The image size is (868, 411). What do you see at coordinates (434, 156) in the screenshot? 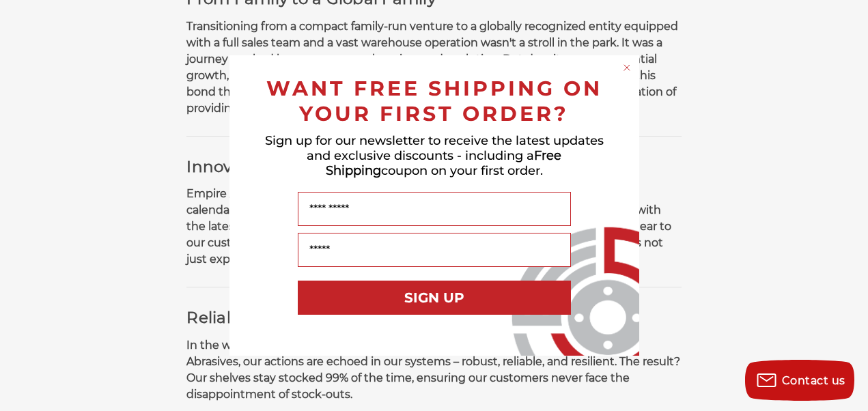
I see `span: Sign up for our newsletter to receive the latest updates and exclusive discounts - including a co...` at bounding box center [434, 156].